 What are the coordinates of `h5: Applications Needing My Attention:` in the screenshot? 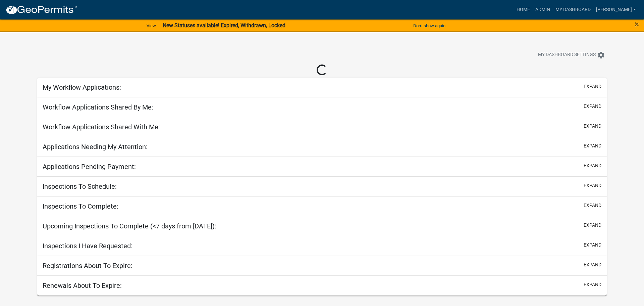 It's located at (95, 146).